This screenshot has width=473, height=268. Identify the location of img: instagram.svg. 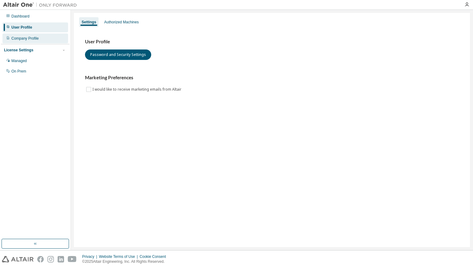
(50, 259).